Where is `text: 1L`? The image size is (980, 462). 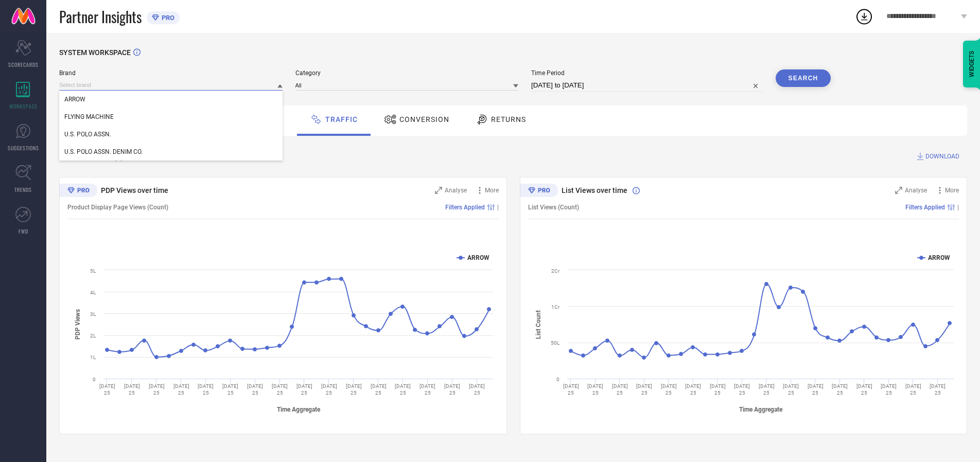
text: 1L is located at coordinates (94, 357).